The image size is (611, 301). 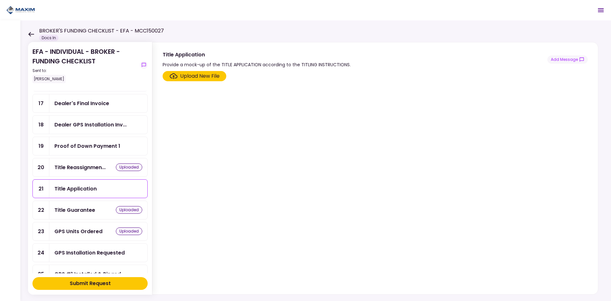 What do you see at coordinates (90, 188) in the screenshot?
I see `a: 21Title Application` at bounding box center [90, 188].